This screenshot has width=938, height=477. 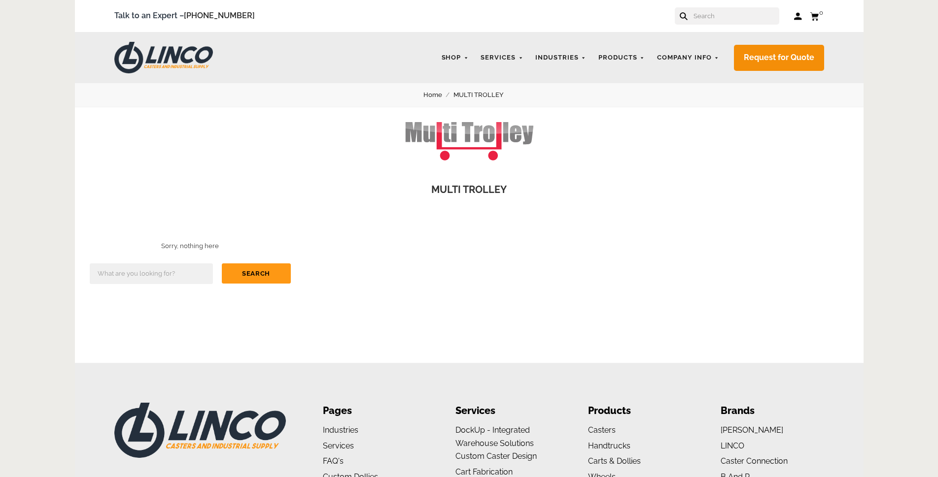 I want to click on a: DockUp - Integrated Warehouse Solutions, so click(x=494, y=437).